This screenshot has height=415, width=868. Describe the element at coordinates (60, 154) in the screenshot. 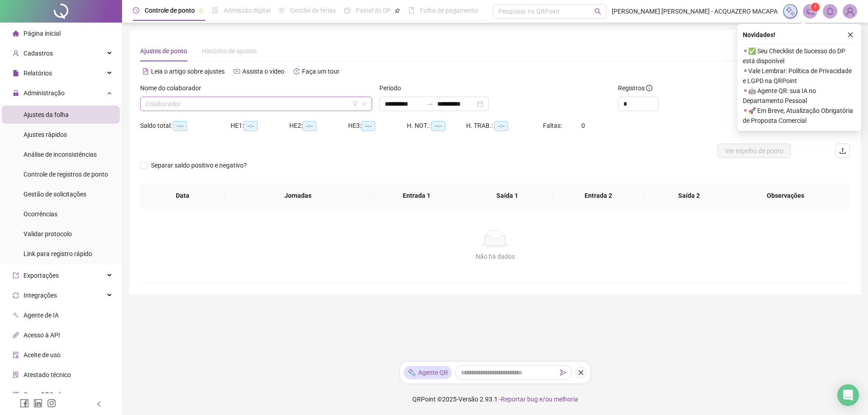

I see `span: Análise de inconsistências` at that location.